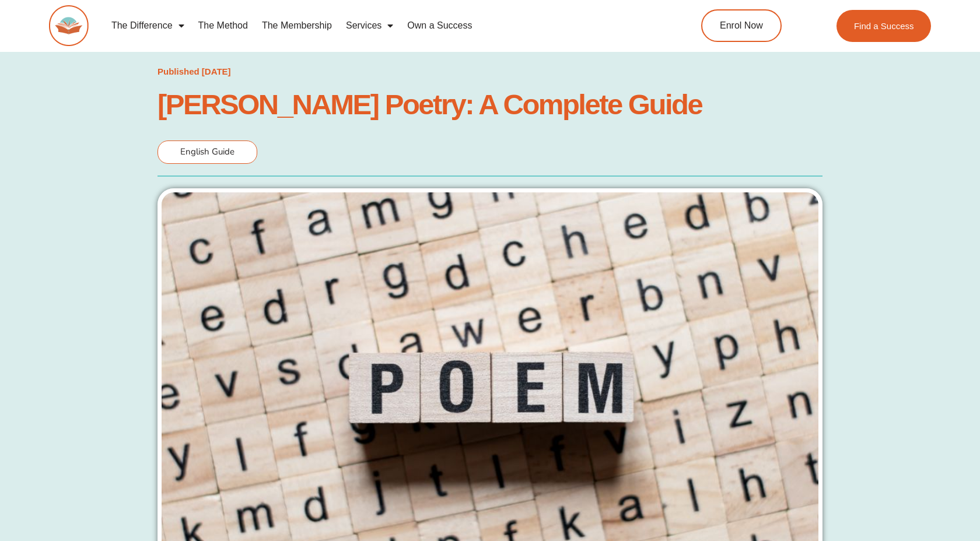  What do you see at coordinates (741, 26) in the screenshot?
I see `span: Enrol Now` at bounding box center [741, 26].